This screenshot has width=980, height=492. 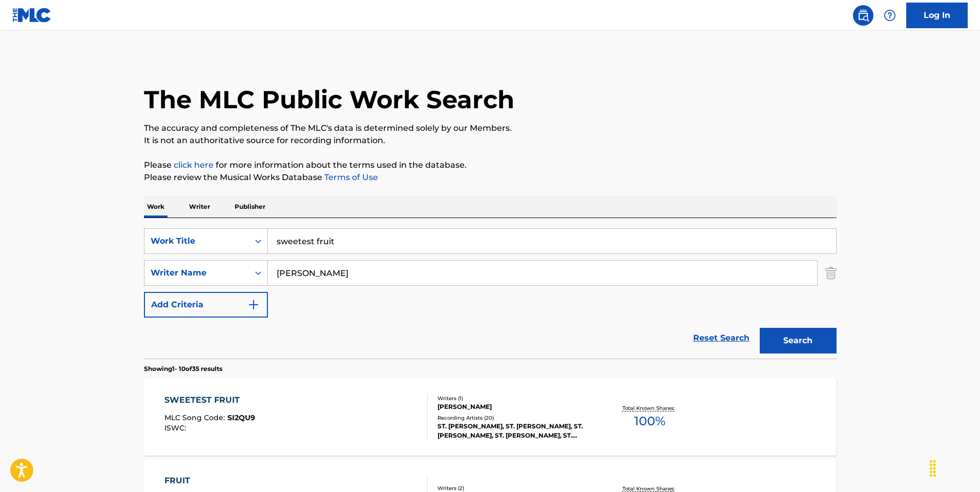 I want to click on img: MLC Logo, so click(x=32, y=14).